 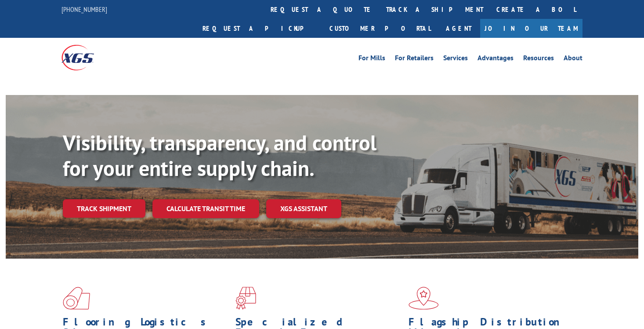 What do you see at coordinates (220, 155) in the screenshot?
I see `b: Visibility, transparency, and control for your entire supply chain.` at bounding box center [220, 155].